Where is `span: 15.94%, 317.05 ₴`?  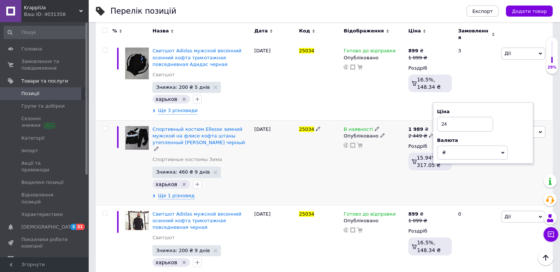 span: 15.94%, 317.05 ₴ is located at coordinates (428, 161).